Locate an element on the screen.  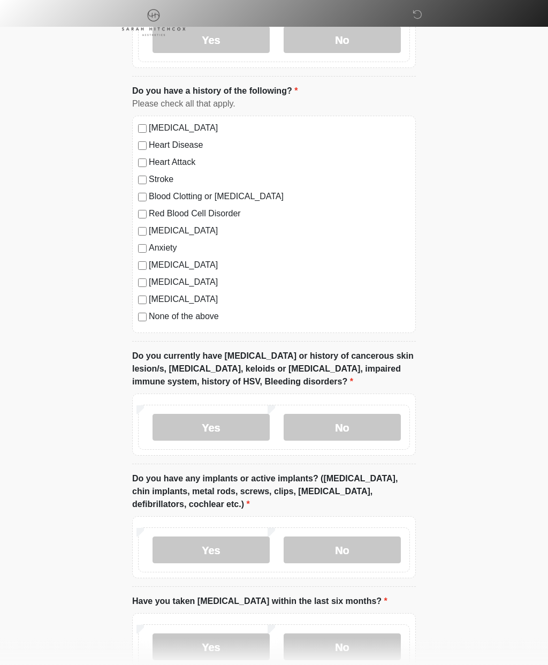
input: None of the above is located at coordinates (142, 317).